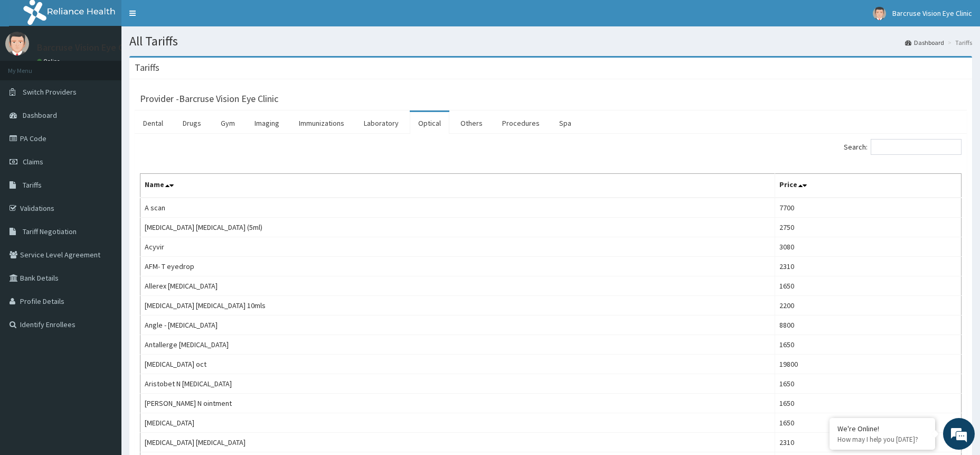  I want to click on a: Drugs, so click(191, 123).